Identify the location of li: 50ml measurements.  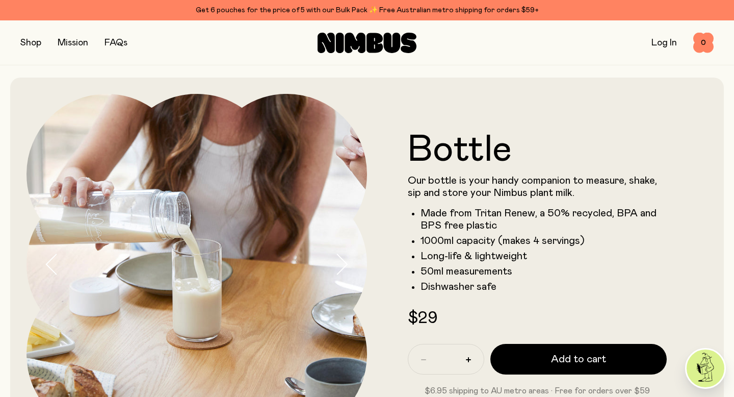
(543, 271).